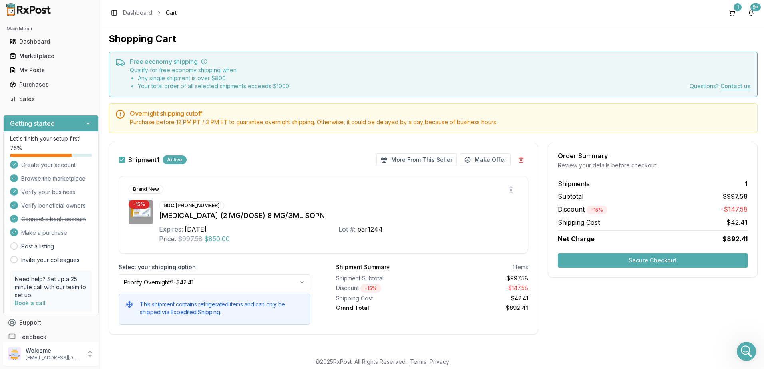 The height and width of the screenshot is (369, 764). Describe the element at coordinates (125, 246) in the screenshot. I see `div: got it thank you` at that location.